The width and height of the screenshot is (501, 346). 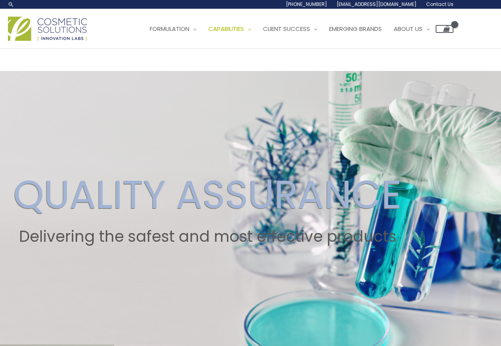 What do you see at coordinates (48, 29) in the screenshot?
I see `img: Cosmetic Solutions Logo` at bounding box center [48, 29].